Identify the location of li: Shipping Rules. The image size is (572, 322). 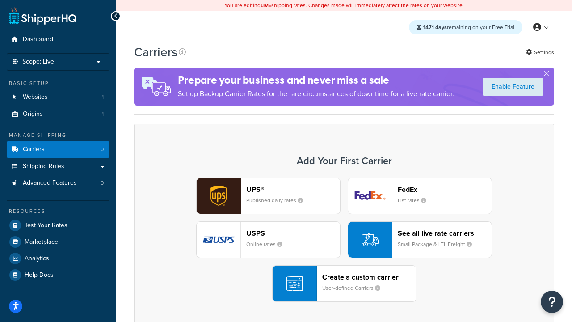
(58, 166).